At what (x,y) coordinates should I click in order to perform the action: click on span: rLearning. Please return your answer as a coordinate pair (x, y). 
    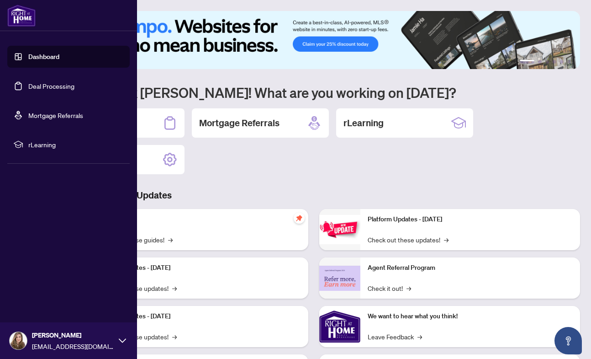
    Looking at the image, I should click on (76, 144).